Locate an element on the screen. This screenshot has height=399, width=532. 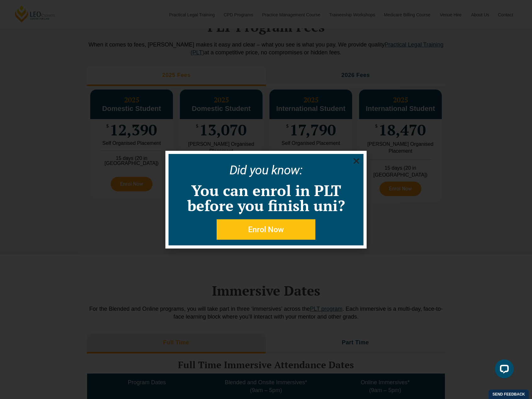
a: Did you know: is located at coordinates (266, 170).